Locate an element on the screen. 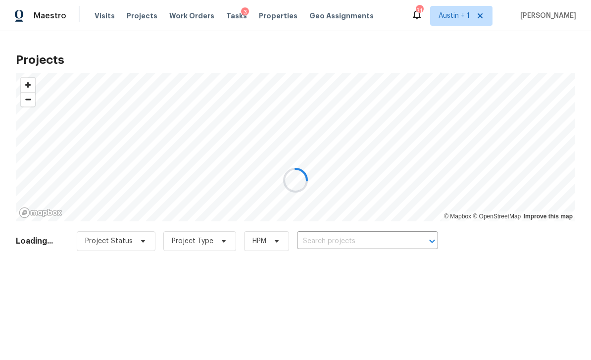 The width and height of the screenshot is (591, 360). span: Zoom out is located at coordinates (28, 99).